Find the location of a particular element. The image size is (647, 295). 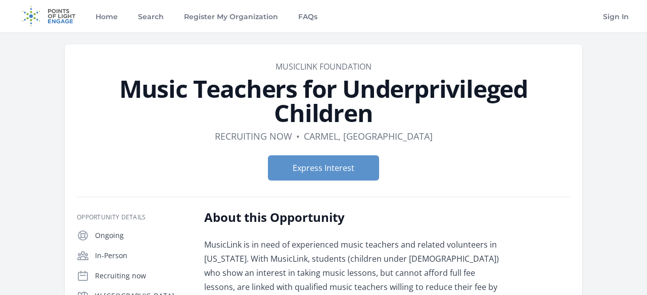

h1: Music Teachers for Underprivileged Children is located at coordinates (323, 101).